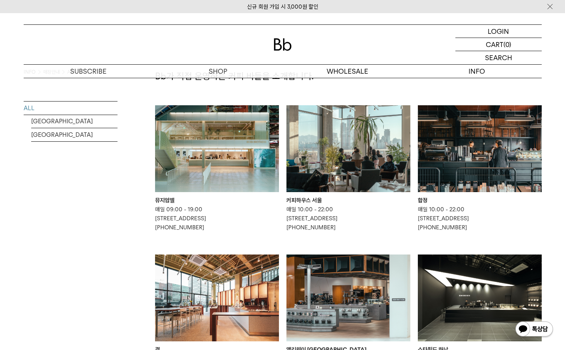  Describe the element at coordinates (480, 148) in the screenshot. I see `img: 합정` at that location.